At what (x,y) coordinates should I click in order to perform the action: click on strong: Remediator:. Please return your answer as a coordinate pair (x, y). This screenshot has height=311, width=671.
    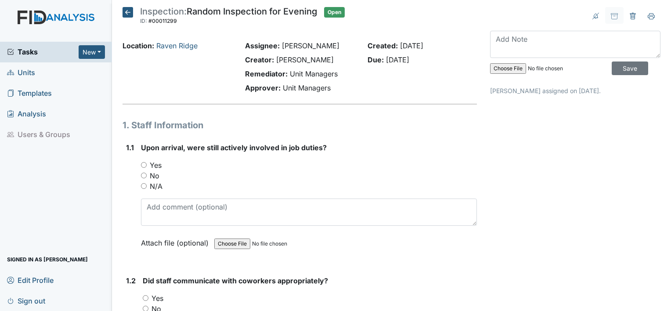
    Looking at the image, I should click on (266, 74).